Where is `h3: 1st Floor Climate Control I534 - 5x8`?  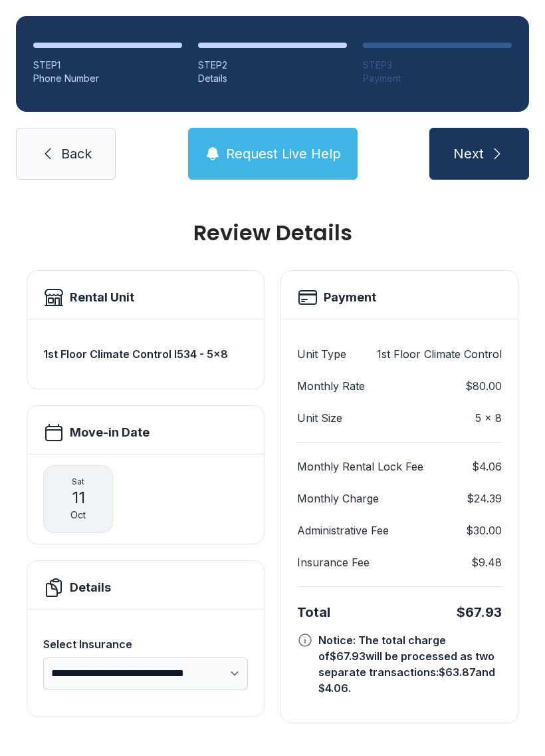 h3: 1st Floor Climate Control I534 - 5x8 is located at coordinates (146, 354).